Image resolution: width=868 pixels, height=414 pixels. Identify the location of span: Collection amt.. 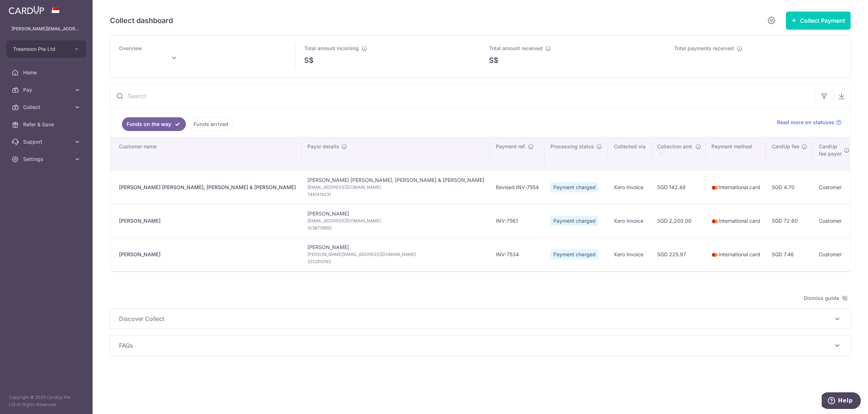
(675, 147).